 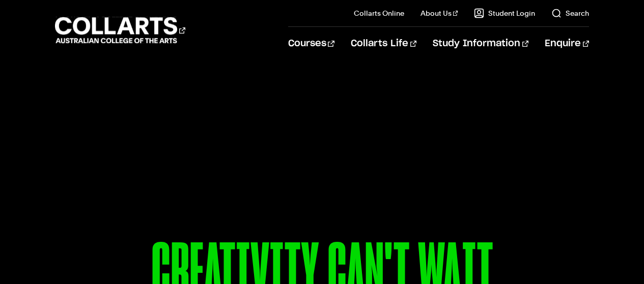 What do you see at coordinates (311, 44) in the screenshot?
I see `a: Courses` at bounding box center [311, 44].